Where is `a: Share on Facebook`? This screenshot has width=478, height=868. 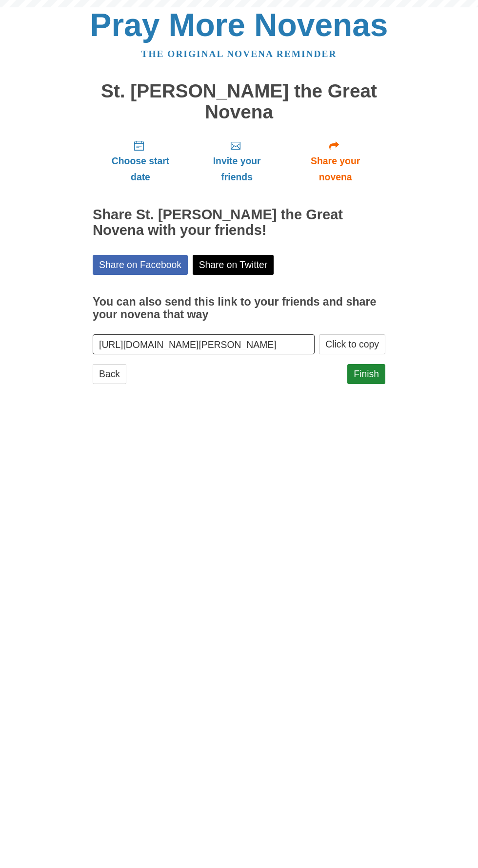
a: Share on Facebook is located at coordinates (140, 264).